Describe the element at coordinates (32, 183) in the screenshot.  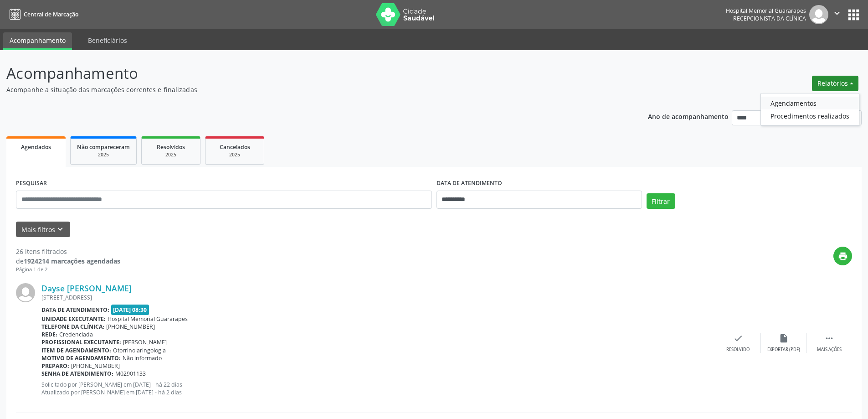
I see `label: PESQUISAR` at that location.